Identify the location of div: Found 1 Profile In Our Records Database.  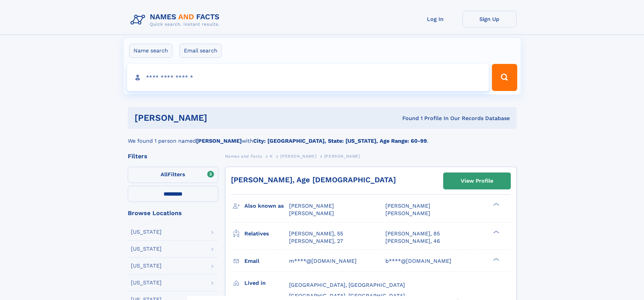
(407, 118).